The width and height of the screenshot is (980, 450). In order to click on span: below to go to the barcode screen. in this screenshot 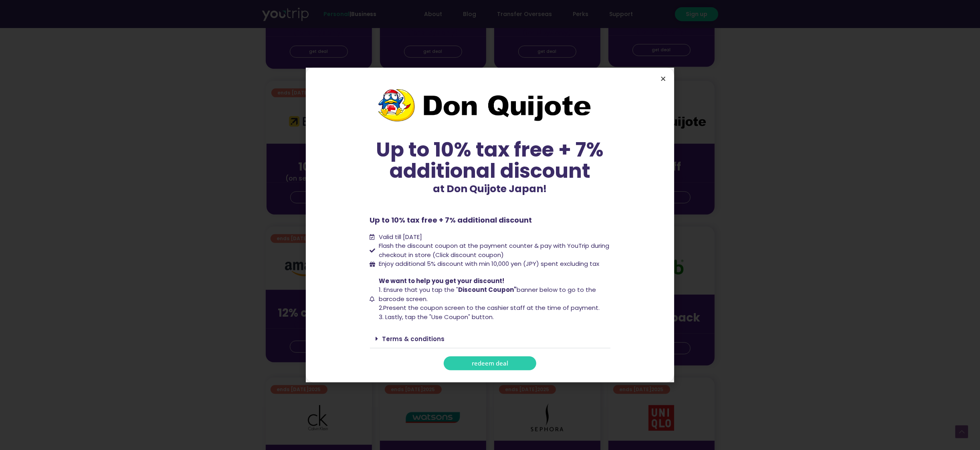, I will do `click(488, 295)`.